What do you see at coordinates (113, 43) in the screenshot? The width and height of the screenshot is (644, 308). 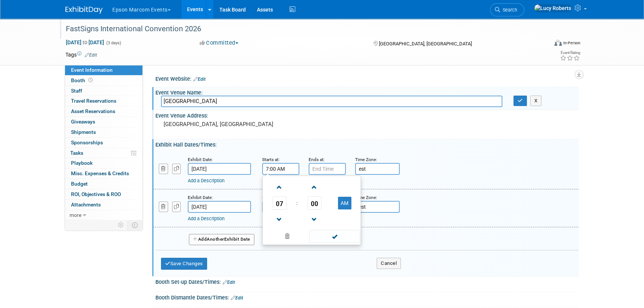 I see `span: (3 days)` at bounding box center [113, 43].